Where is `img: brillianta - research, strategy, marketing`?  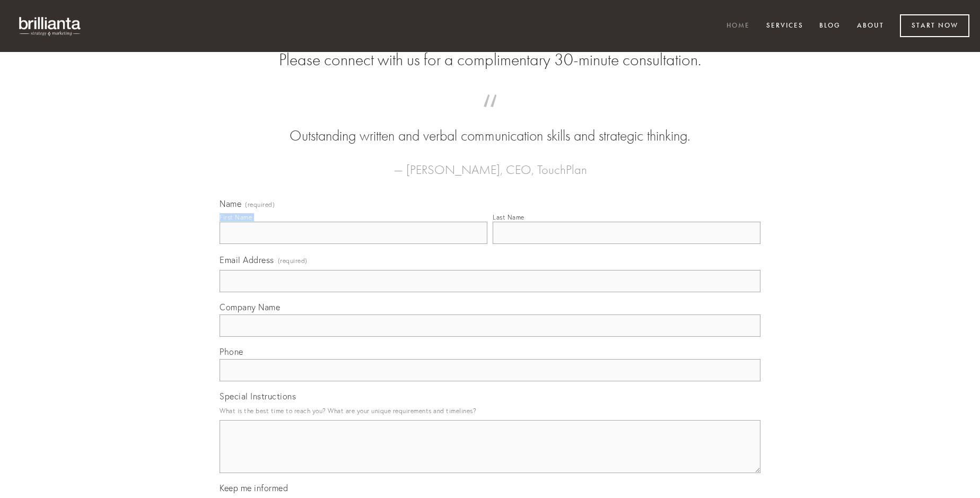
img: brillianta - research, strategy, marketing is located at coordinates (50, 25).